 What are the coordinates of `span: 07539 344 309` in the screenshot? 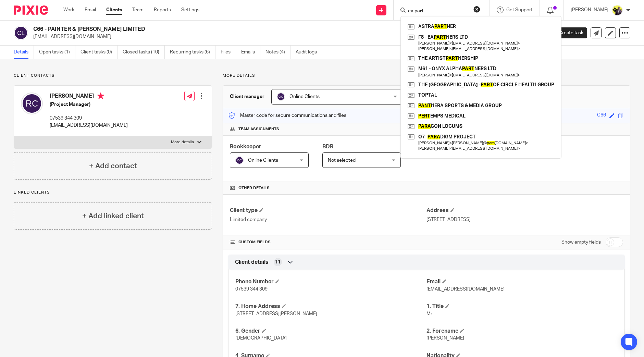 It's located at (252, 289).